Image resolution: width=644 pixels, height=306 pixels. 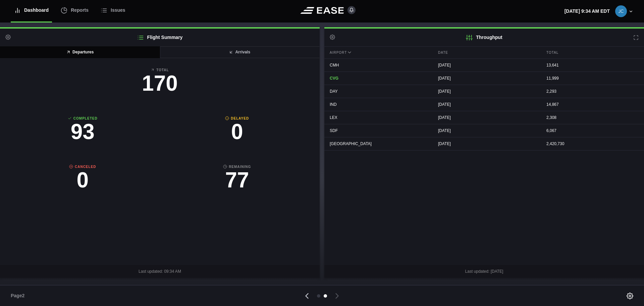 What do you see at coordinates (237, 179) in the screenshot?
I see `a: Remaining77` at bounding box center [237, 179].